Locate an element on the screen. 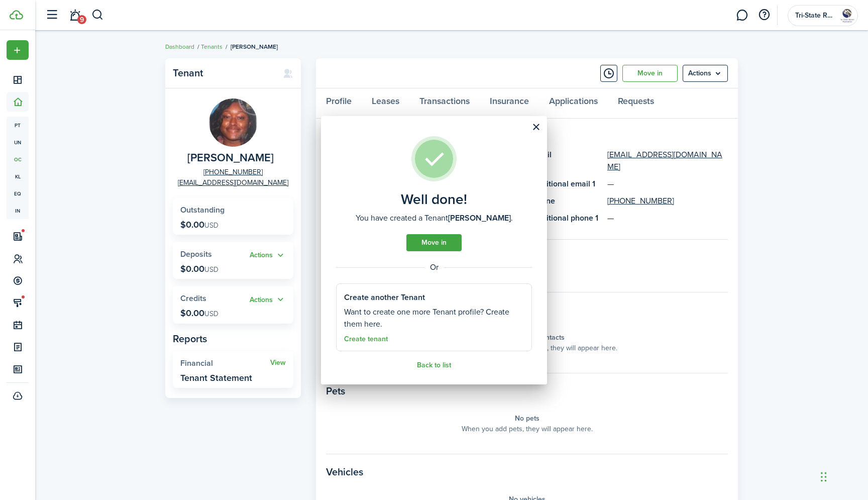 This screenshot has width=868, height=500. well-done-section-title: Create another Tenant is located at coordinates (385, 298).